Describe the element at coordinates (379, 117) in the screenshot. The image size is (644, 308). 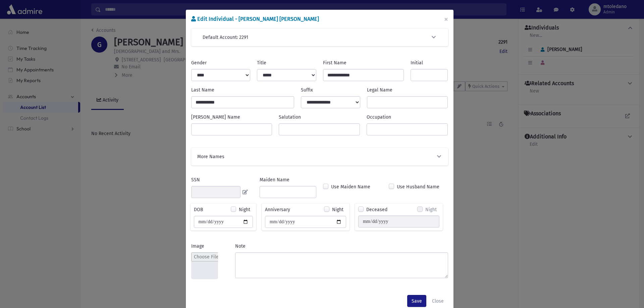
I see `label: Occupation` at that location.